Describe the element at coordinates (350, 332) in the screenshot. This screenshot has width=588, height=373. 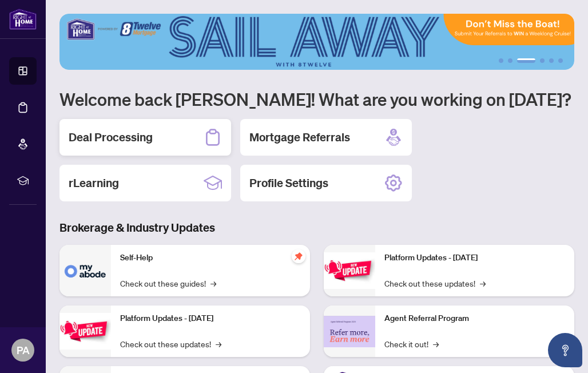
I see `img: Agent Referral Program` at that location.